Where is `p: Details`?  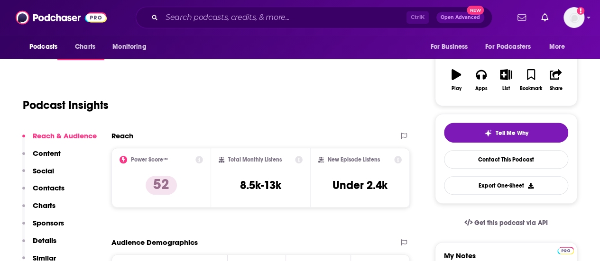 p: Details is located at coordinates (45, 240).